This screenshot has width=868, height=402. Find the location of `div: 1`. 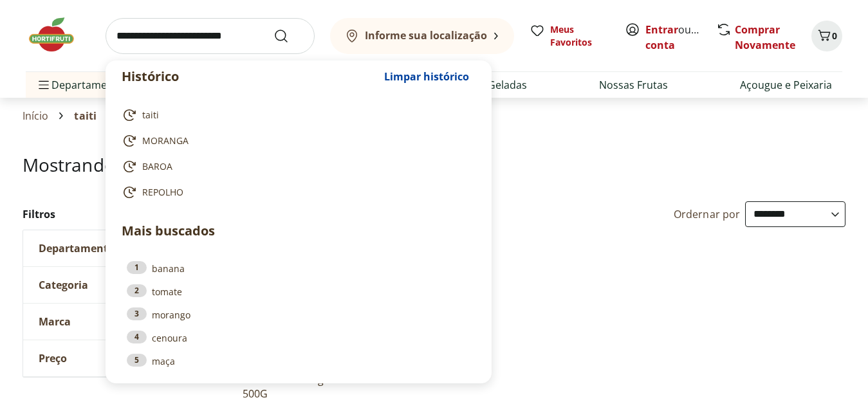

div: 1 is located at coordinates (136, 267).